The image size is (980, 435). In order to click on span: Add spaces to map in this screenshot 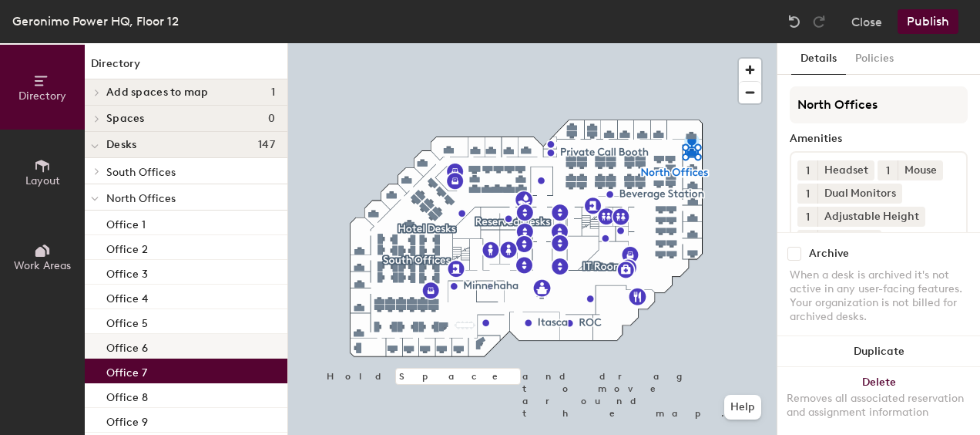, I will do `click(158, 92)`.